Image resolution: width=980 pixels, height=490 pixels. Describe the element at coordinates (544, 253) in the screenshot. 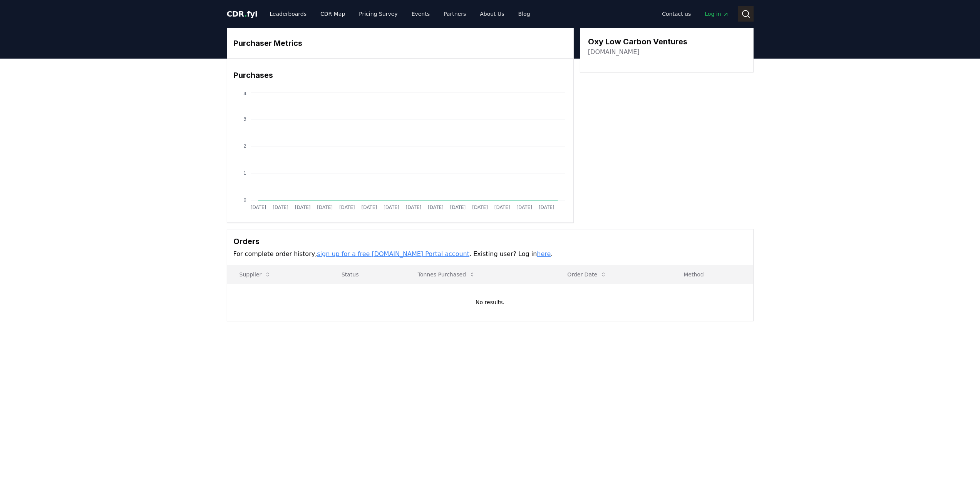

I see `a: here` at that location.